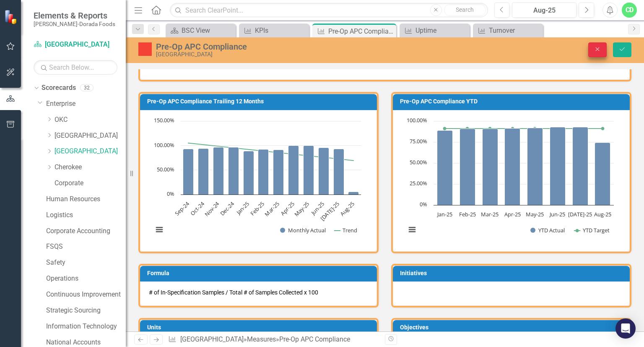 The width and height of the screenshot is (644, 347). What do you see at coordinates (242, 208) in the screenshot?
I see `text: Jan-25` at bounding box center [242, 208].